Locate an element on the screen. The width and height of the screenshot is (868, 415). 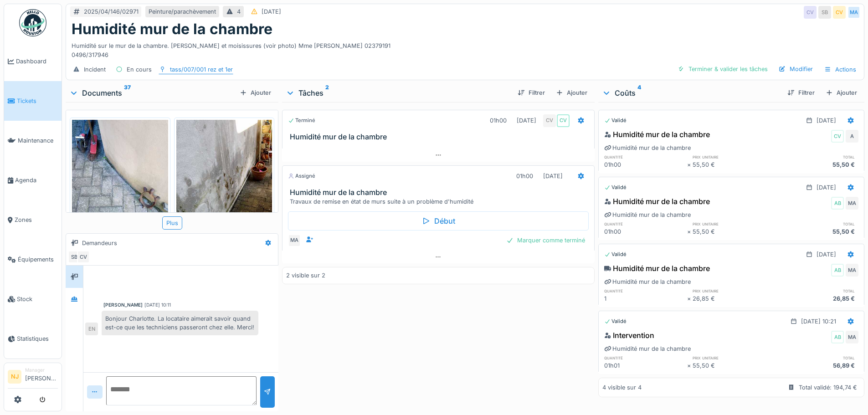
div: 56,89 € is located at coordinates (817, 366).